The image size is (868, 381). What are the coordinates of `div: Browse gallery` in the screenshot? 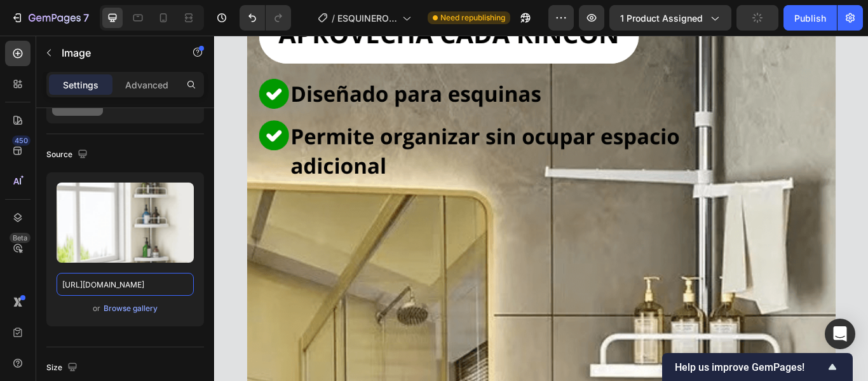 It's located at (130, 309).